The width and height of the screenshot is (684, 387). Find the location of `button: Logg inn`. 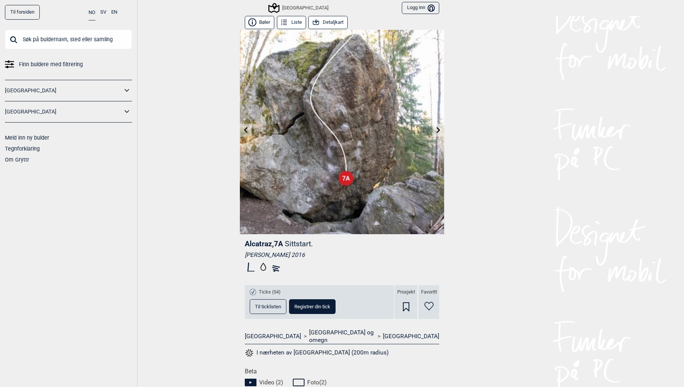

button: Logg inn is located at coordinates (420, 8).